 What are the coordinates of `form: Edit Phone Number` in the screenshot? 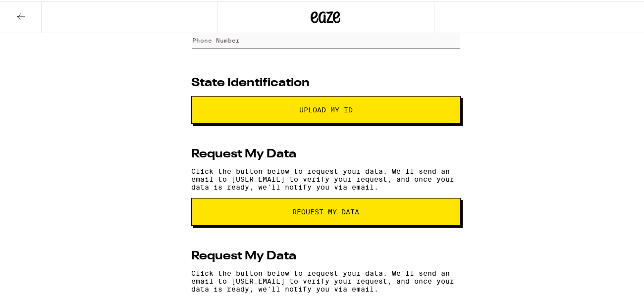 It's located at (326, 36).